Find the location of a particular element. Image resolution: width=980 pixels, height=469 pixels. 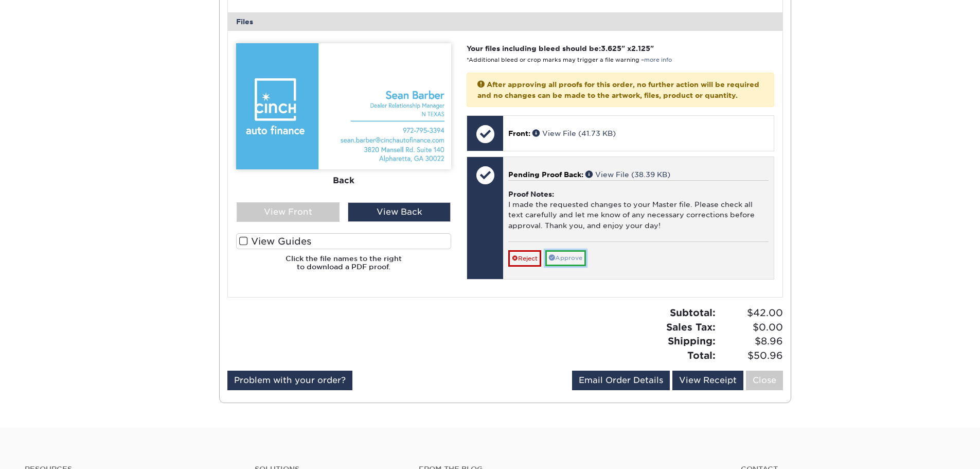

span: Pending Proof Back: is located at coordinates (546, 175).